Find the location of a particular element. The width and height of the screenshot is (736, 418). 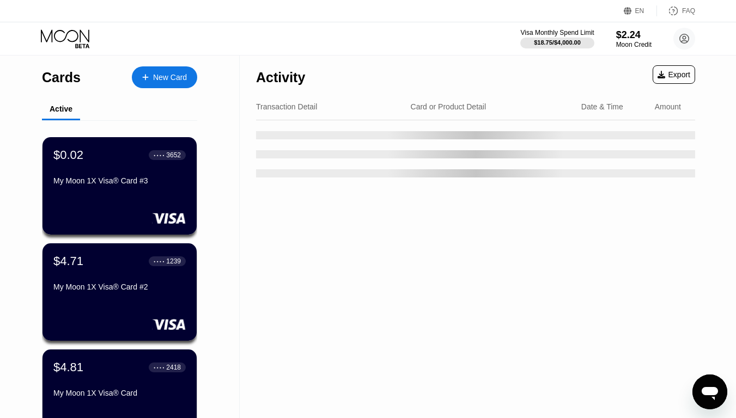

div: 3652 is located at coordinates (173, 155).